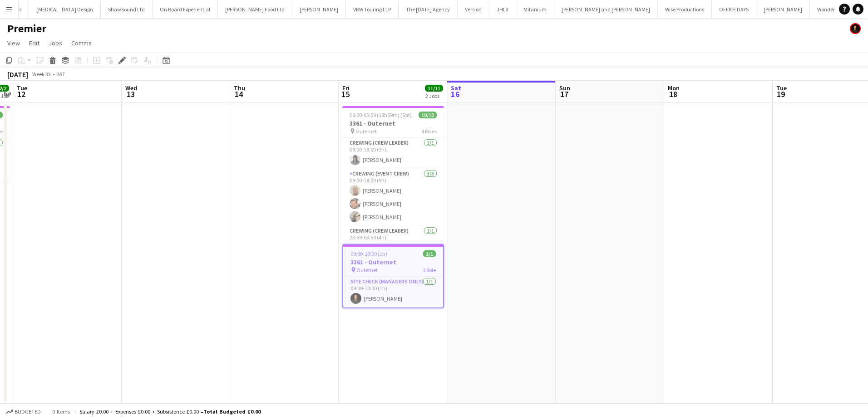 The width and height of the screenshot is (868, 419). I want to click on span: 10/10, so click(427, 115).